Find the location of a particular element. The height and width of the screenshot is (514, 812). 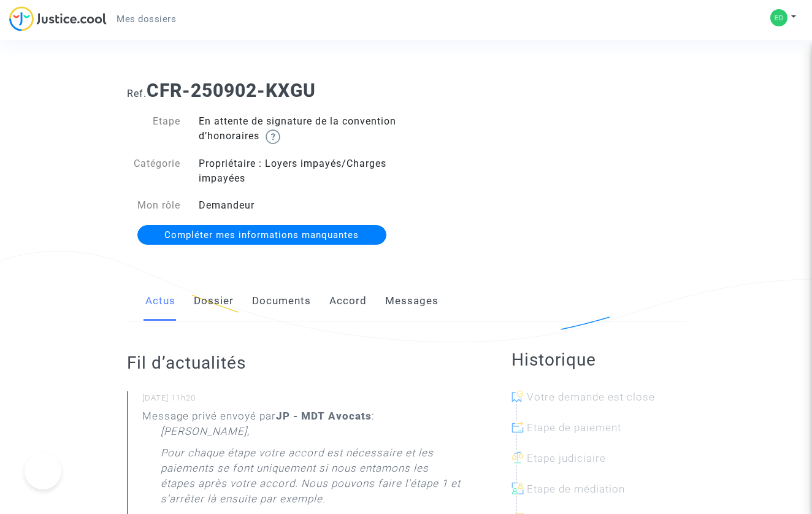

a: Messages is located at coordinates (412, 301).